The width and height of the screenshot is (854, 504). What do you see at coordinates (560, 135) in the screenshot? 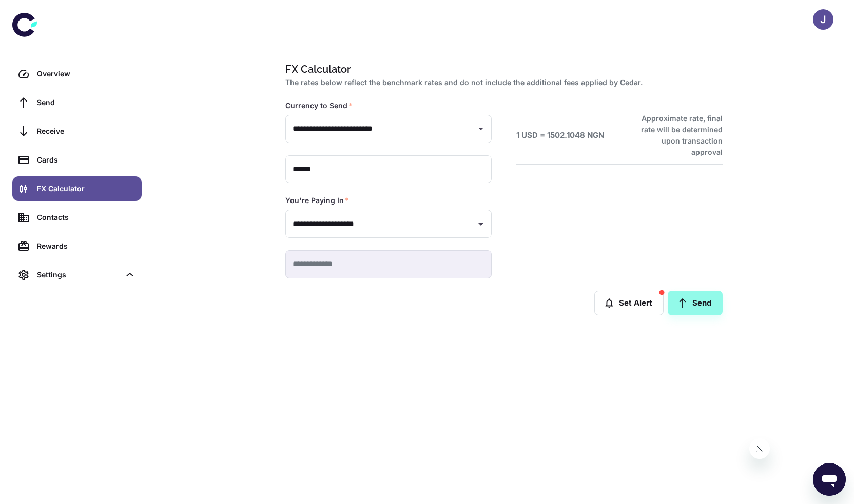
I see `h6: 1 USD = 1502.1048 NGN` at bounding box center [560, 135].